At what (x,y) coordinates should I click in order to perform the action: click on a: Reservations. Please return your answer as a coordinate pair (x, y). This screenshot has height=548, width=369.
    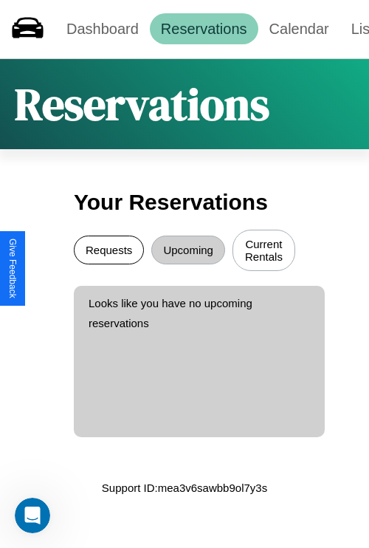
    Looking at the image, I should click on (204, 29).